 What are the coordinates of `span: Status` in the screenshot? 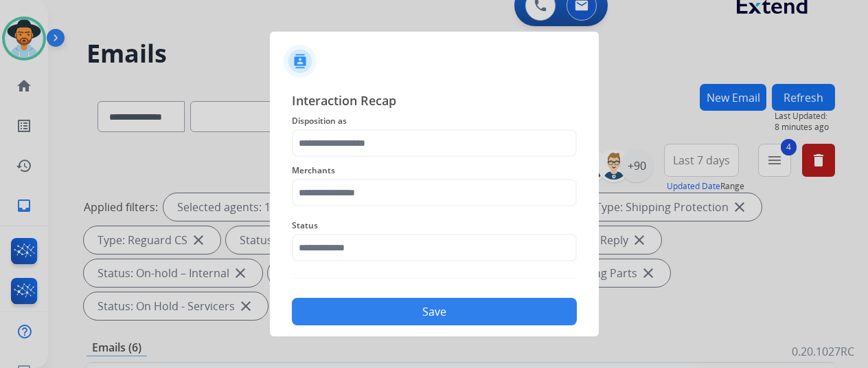 It's located at (434, 225).